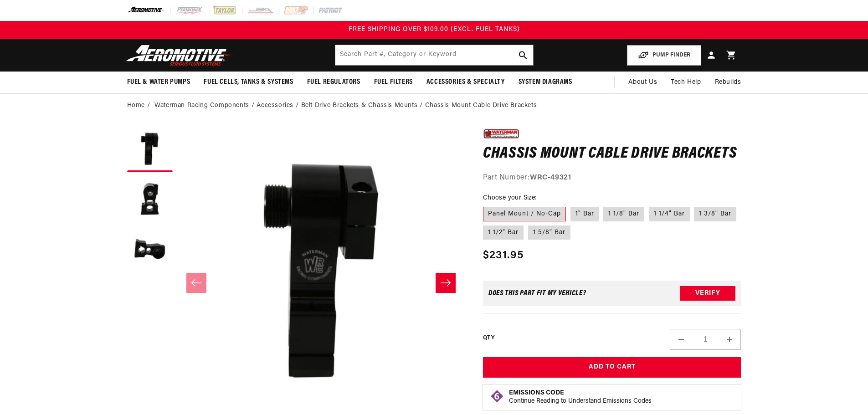 Image resolution: width=868 pixels, height=415 pixels. Describe the element at coordinates (580, 397) in the screenshot. I see `button: Emissions CodeContinue Reading to Understand Emissions Codes` at that location.